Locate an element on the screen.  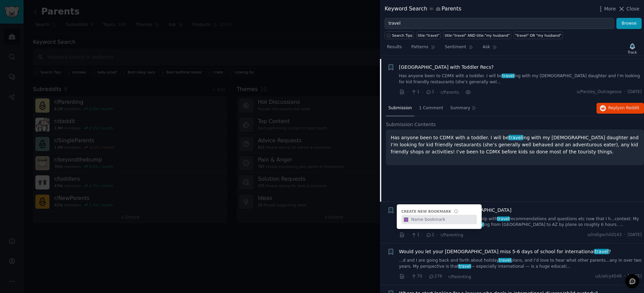
button: Browse is located at coordinates (629, 23).